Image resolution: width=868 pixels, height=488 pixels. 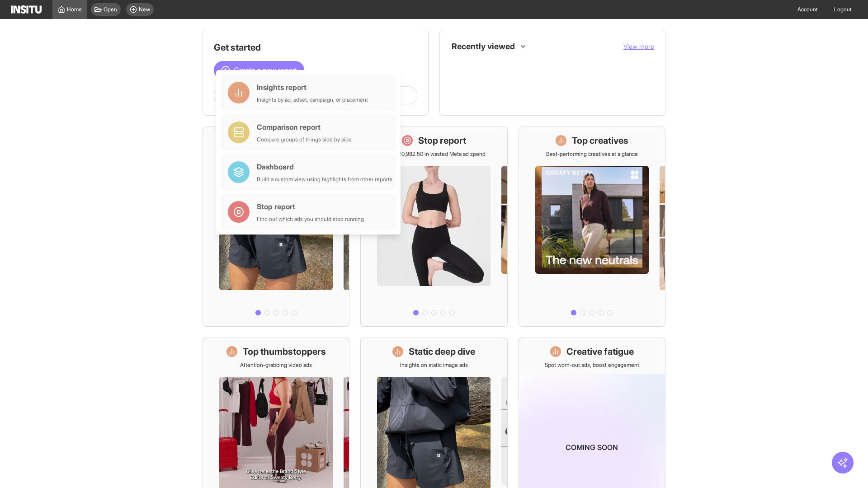 What do you see at coordinates (284, 352) in the screenshot?
I see `h1: Top thumbstoppers` at bounding box center [284, 352].